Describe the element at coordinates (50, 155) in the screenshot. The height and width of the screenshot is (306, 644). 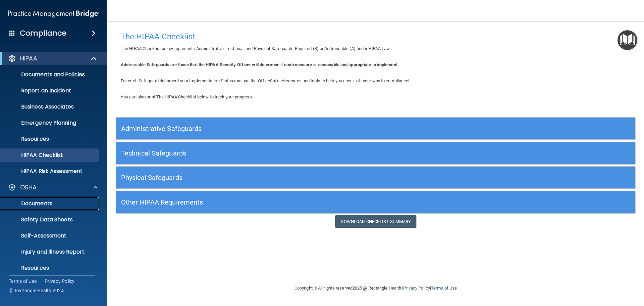
I see `p: HIPAA Checklist` at that location.